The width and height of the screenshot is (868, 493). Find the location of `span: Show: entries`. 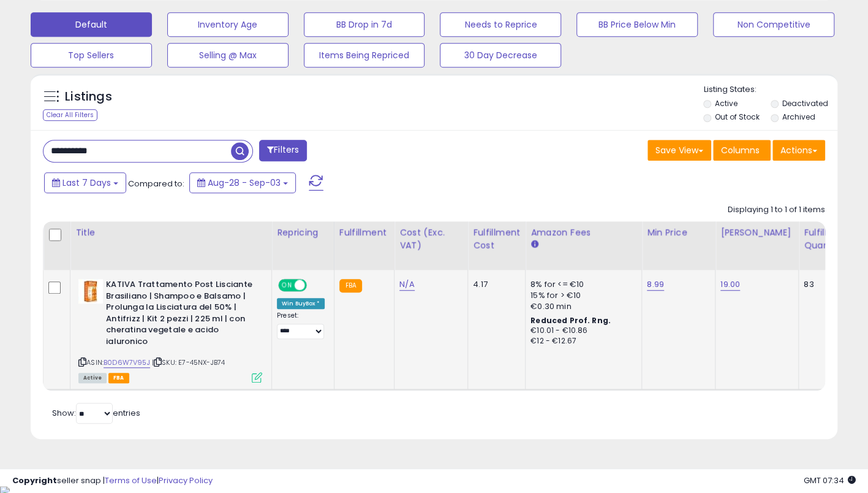

span: Show: entries is located at coordinates (96, 413).